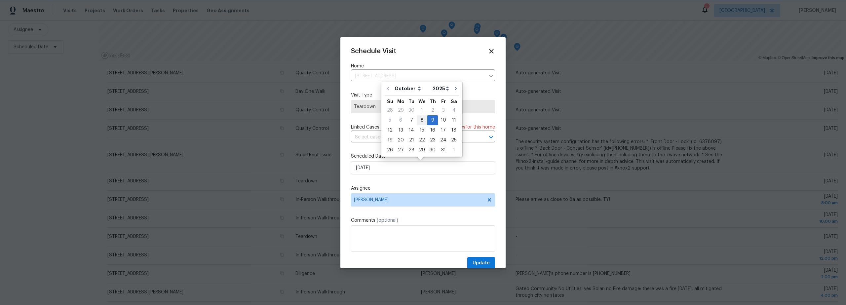 This screenshot has width=846, height=305. I want to click on span: Close, so click(491, 51).